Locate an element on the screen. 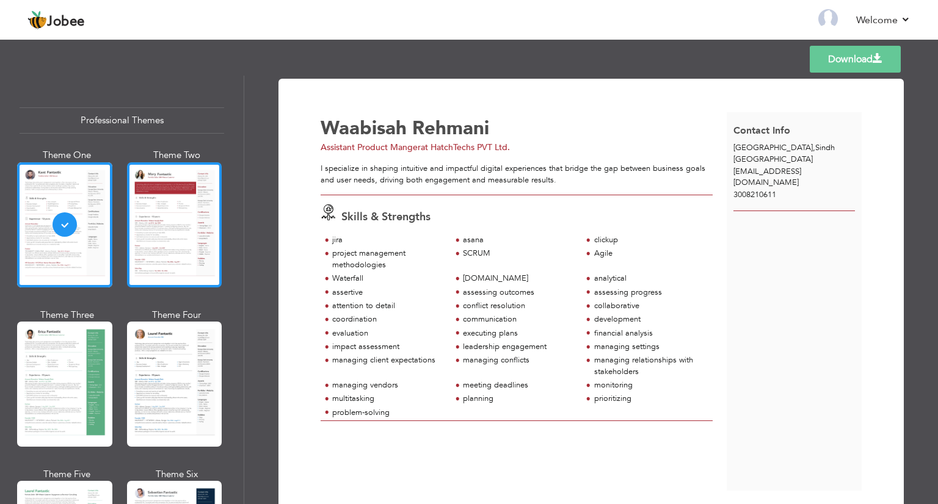  div: problem-solving is located at coordinates (388, 413).